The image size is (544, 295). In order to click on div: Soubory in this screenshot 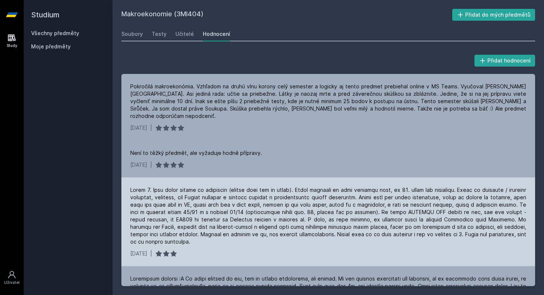, I will do `click(132, 34)`.